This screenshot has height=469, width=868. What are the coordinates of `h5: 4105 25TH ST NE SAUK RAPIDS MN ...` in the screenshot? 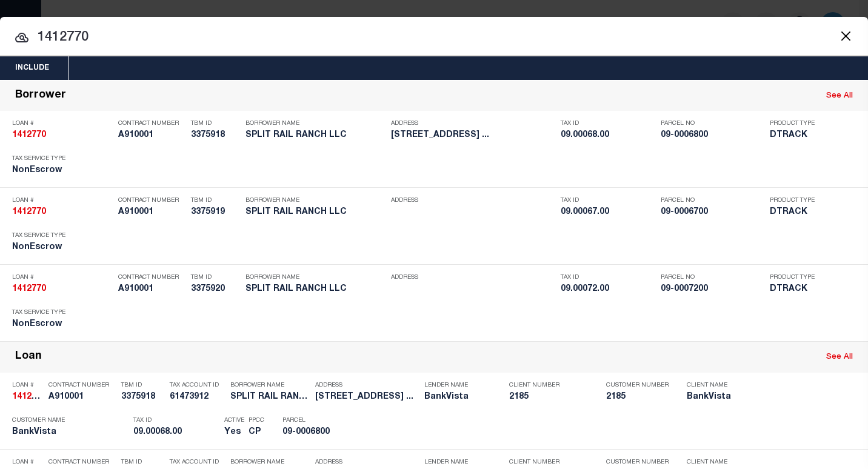 It's located at (473, 135).